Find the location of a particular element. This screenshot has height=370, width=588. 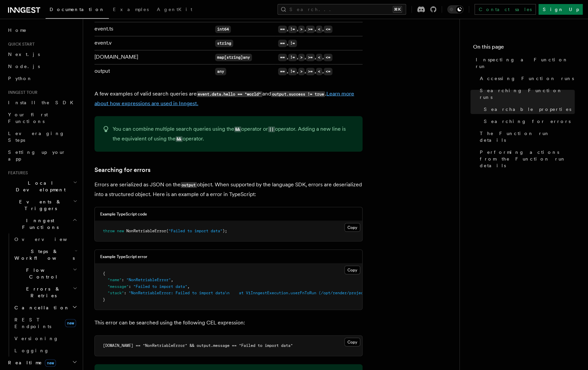

a: Your first Functions is located at coordinates (42, 118).